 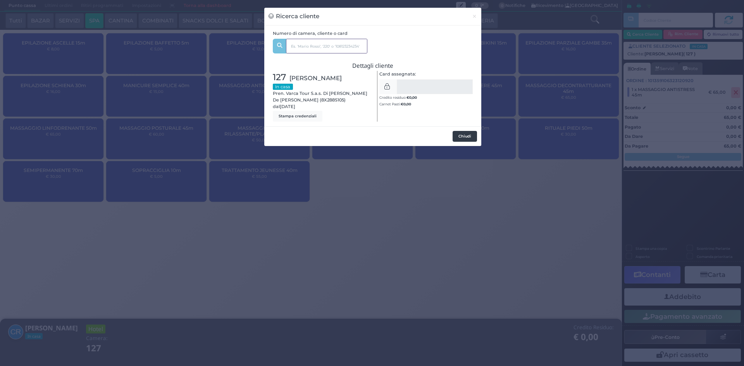 What do you see at coordinates (294, 16) in the screenshot?
I see `h3: Ricerca cliente` at bounding box center [294, 16].